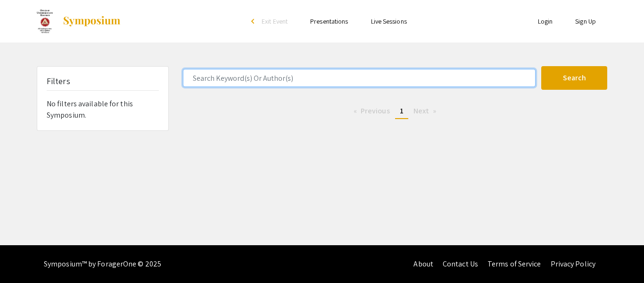 The width and height of the screenshot is (644, 283). I want to click on div: No filters available for this Symposium., so click(103, 98).